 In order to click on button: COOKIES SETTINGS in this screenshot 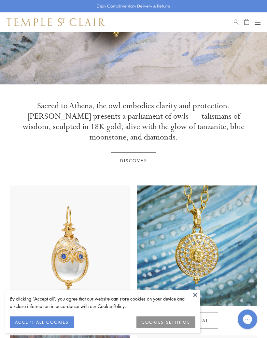, I will do `click(166, 322)`.